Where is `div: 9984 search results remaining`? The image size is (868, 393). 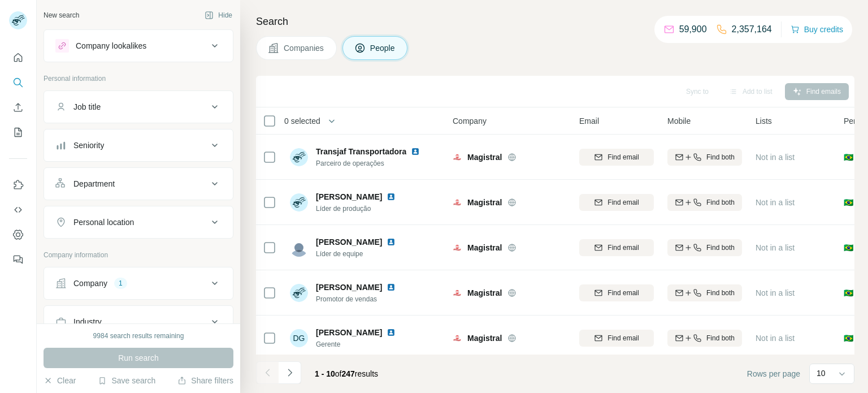 div: 9984 search results remaining is located at coordinates (138, 336).